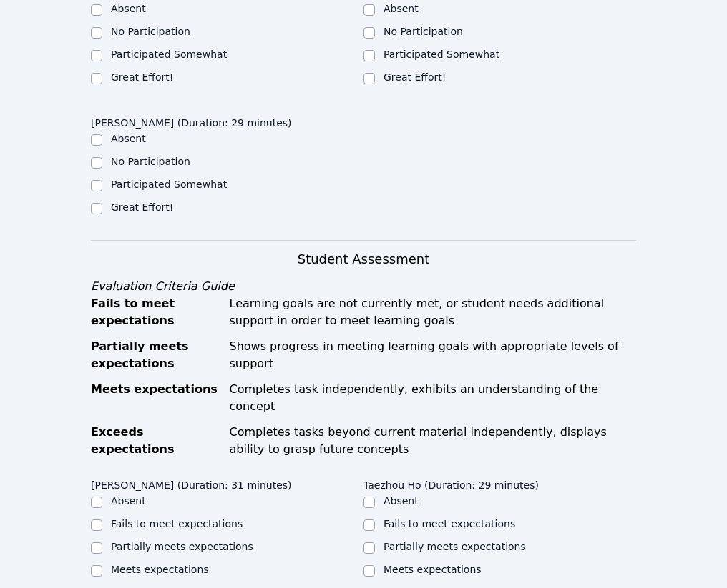  Describe the element at coordinates (451, 483) in the screenshot. I see `legend: Taezhou Ho (Duration: 29 minutes)` at that location.